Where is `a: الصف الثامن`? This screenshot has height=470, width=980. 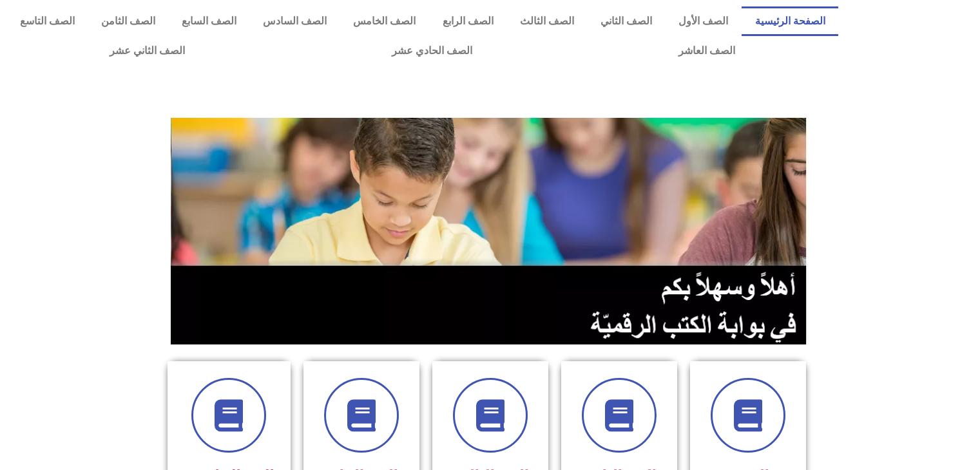 a: الصف الثامن is located at coordinates (127, 21).